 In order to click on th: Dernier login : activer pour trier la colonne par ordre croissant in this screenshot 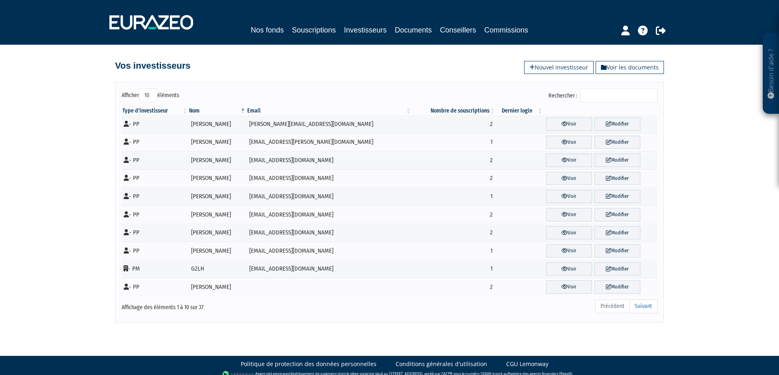, I will do `click(519, 111)`.